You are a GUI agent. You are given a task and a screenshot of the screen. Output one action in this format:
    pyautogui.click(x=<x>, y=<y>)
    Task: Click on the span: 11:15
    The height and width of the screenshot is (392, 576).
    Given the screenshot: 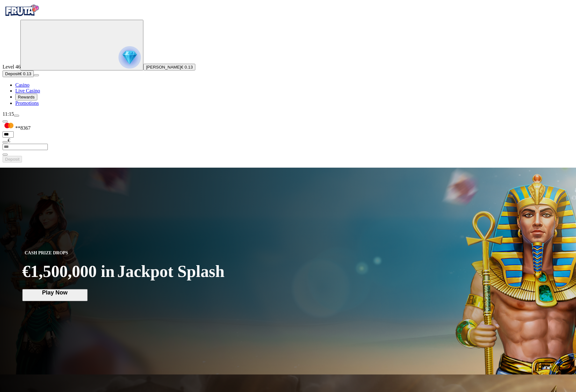 What is the action you would take?
    pyautogui.click(x=8, y=114)
    